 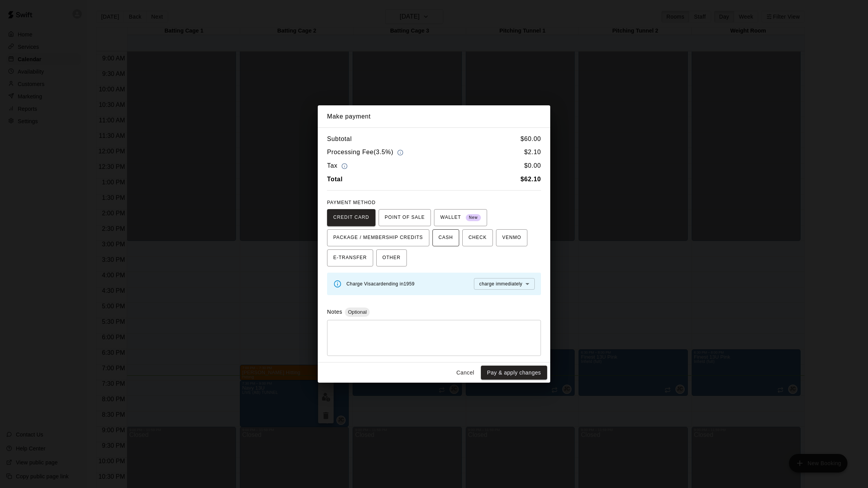 What do you see at coordinates (514, 372) in the screenshot?
I see `button: Pay & apply changes` at bounding box center [514, 372].